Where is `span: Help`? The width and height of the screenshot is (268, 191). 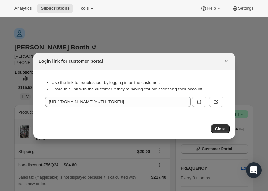
span: Help is located at coordinates (211, 8).